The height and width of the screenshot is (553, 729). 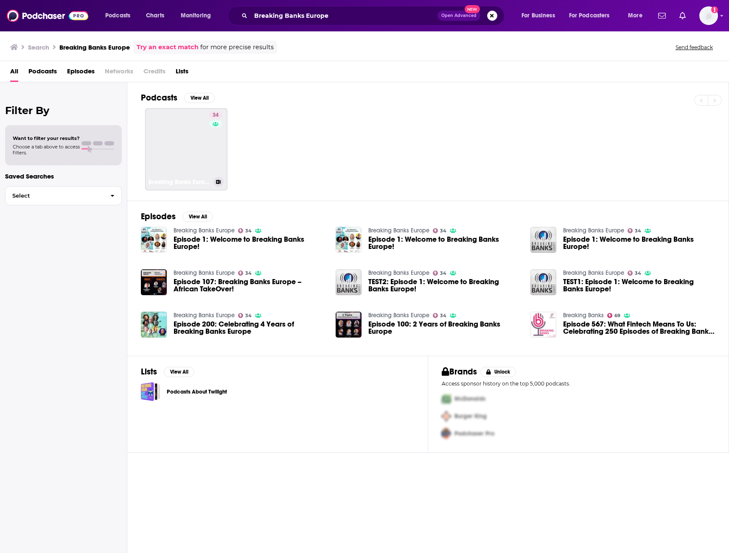 What do you see at coordinates (186, 149) in the screenshot?
I see `a: 34Breaking Banks Europe` at bounding box center [186, 149].